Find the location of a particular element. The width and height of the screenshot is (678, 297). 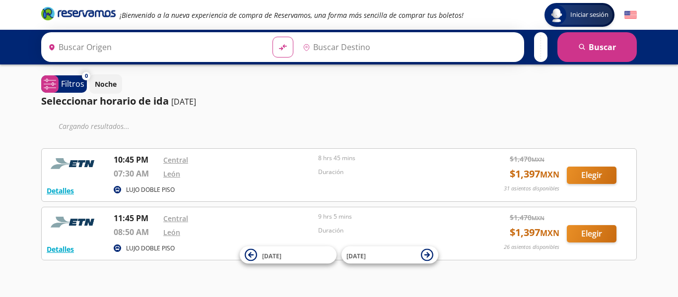

input: Buscar Destino is located at coordinates (409, 47).